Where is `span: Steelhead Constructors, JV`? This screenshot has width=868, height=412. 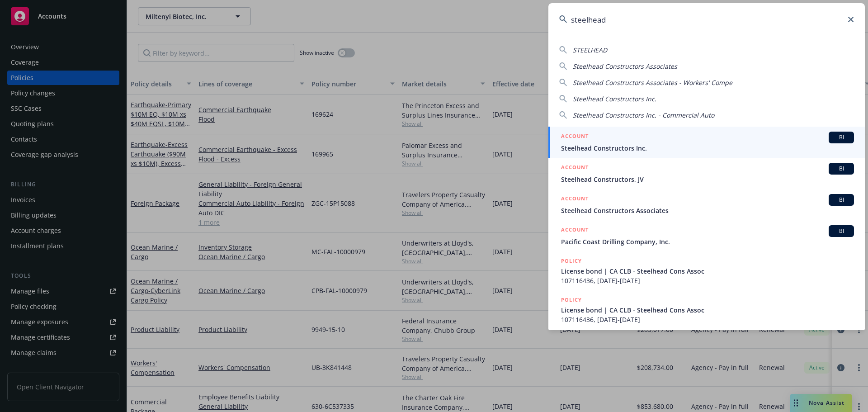
span: Steelhead Constructors, JV is located at coordinates (708, 179).